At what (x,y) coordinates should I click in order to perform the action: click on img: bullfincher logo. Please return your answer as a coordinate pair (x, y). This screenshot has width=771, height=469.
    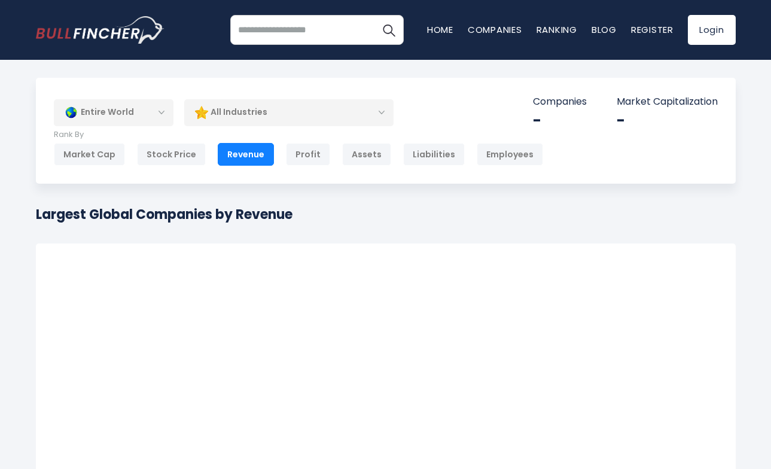
    Looking at the image, I should click on (100, 30).